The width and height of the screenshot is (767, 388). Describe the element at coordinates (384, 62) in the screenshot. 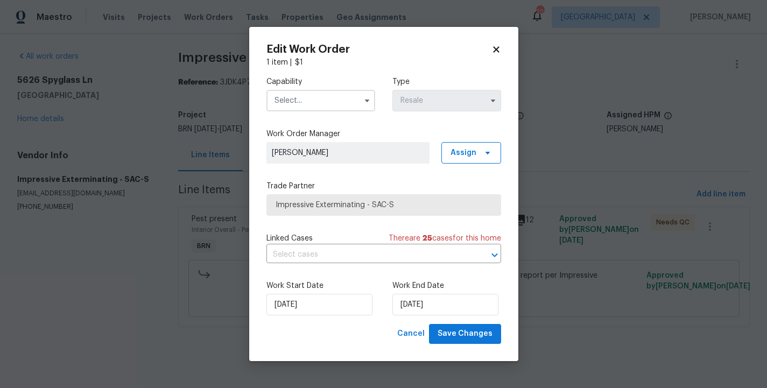

I see `div: 1 item |` at that location.